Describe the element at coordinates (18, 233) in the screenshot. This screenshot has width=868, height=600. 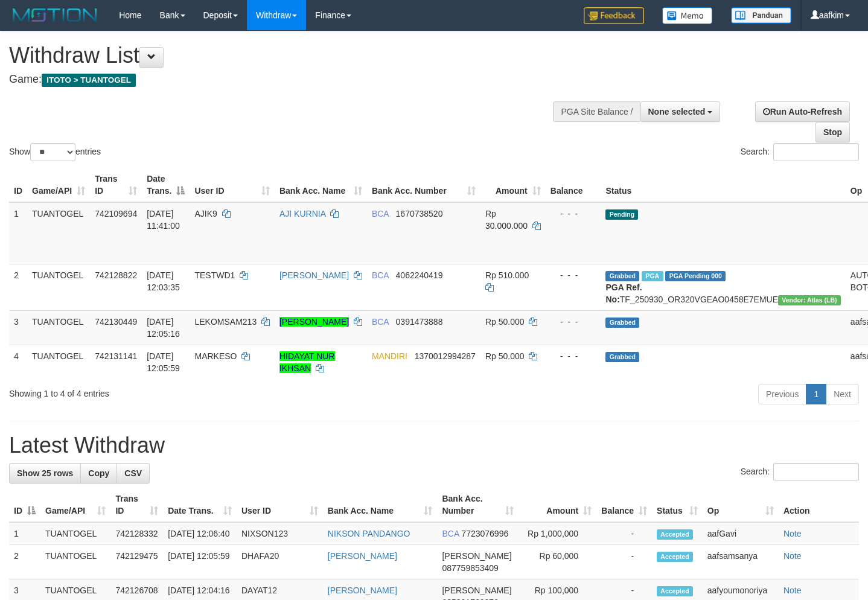
I see `td: 1` at that location.